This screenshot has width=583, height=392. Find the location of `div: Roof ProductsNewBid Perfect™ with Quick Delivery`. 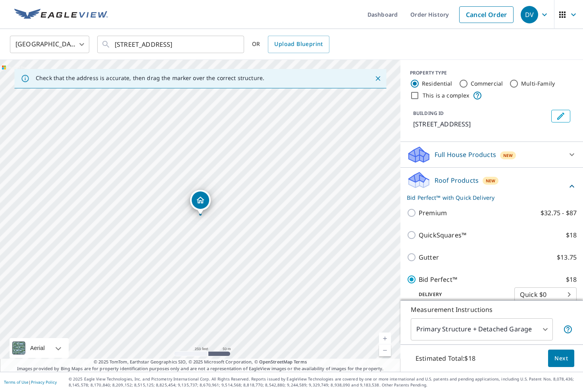

div: Roof ProductsNewBid Perfect™ with Quick Delivery is located at coordinates (492, 186).